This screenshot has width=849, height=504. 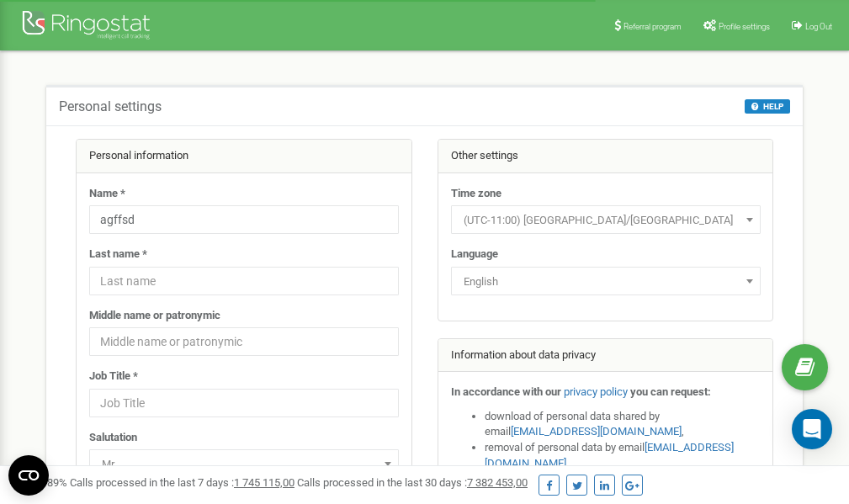 What do you see at coordinates (244, 281) in the screenshot?
I see `input: Last name` at bounding box center [244, 281].